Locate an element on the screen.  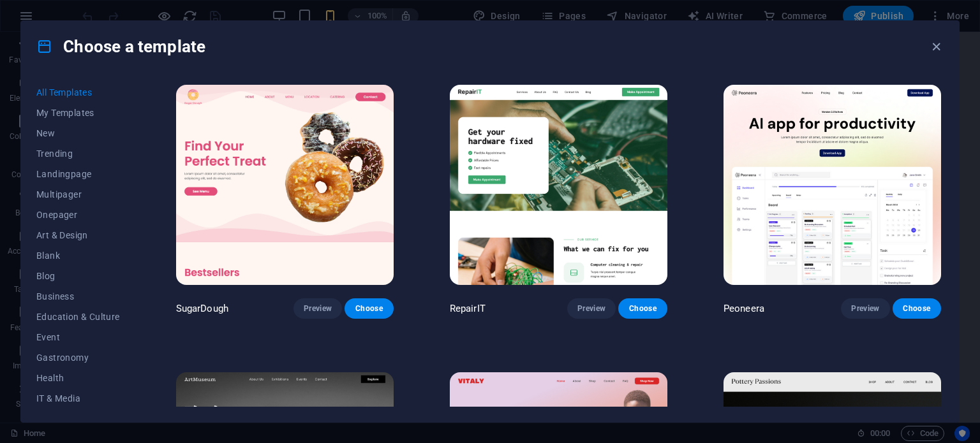
span: My Templates is located at coordinates (78, 113).